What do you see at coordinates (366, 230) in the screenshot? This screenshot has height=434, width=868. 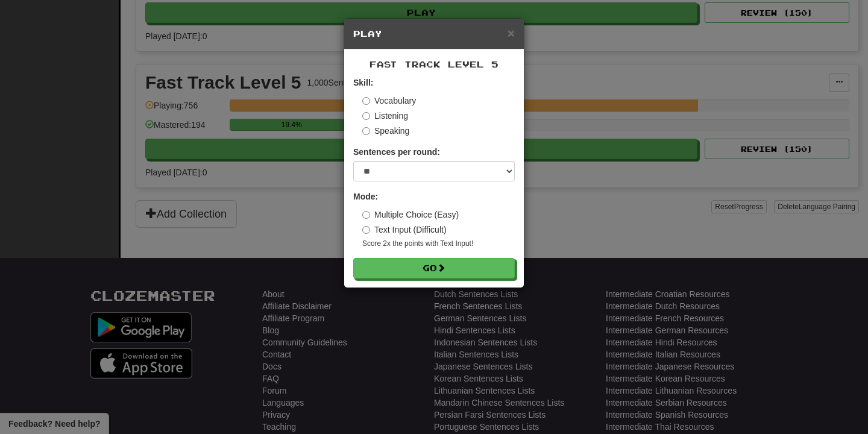 I see `input: Text Input (Difficult)` at bounding box center [366, 230].